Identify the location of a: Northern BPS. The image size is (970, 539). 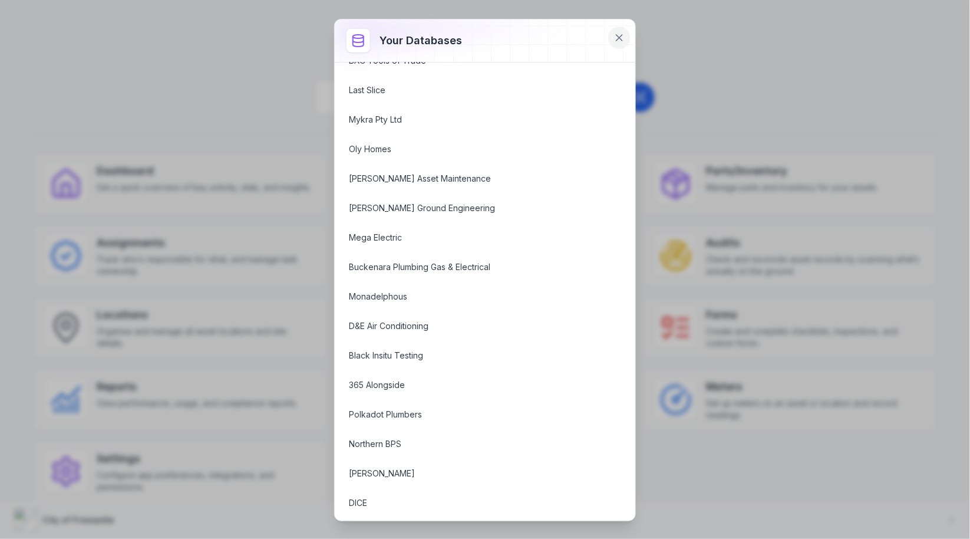
(471, 444).